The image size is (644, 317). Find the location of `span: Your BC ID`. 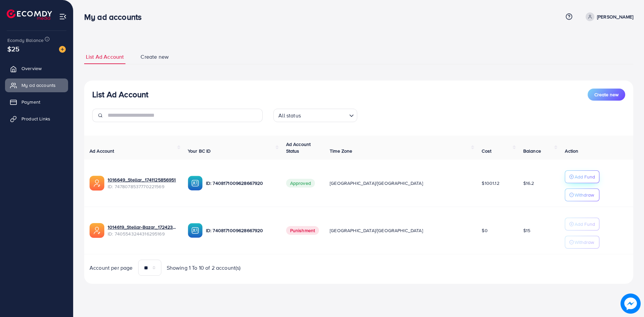

span: Your BC ID is located at coordinates (199, 151).